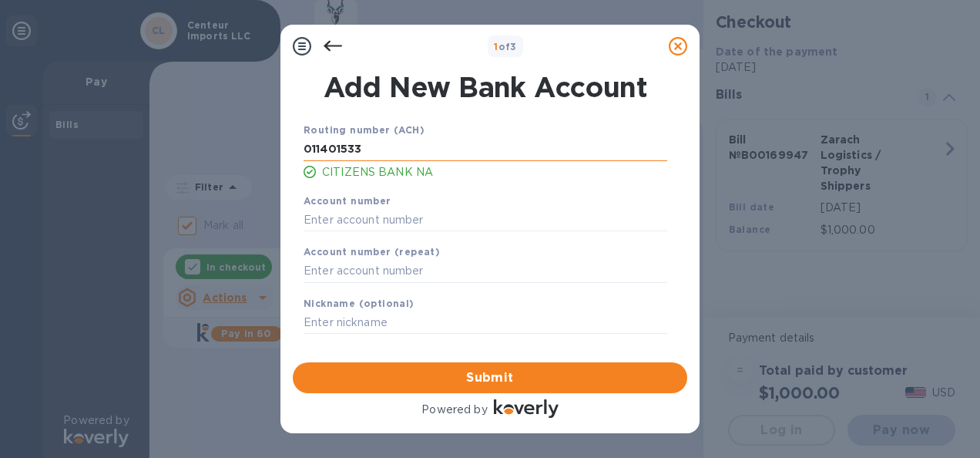 The image size is (980, 458). Describe the element at coordinates (490, 378) in the screenshot. I see `button: Submit` at that location.